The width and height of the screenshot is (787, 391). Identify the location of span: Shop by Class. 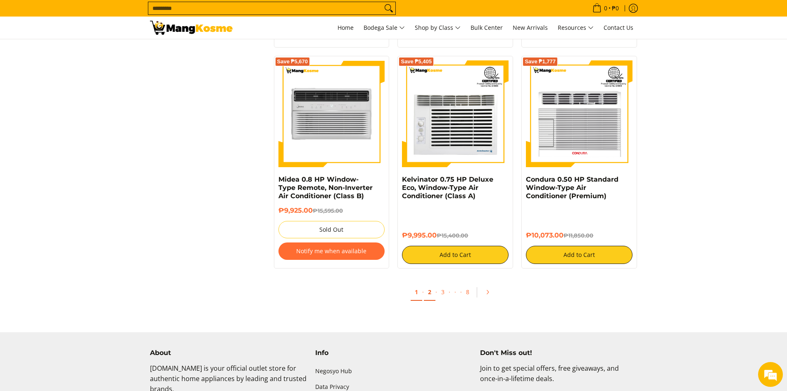
(438, 28).